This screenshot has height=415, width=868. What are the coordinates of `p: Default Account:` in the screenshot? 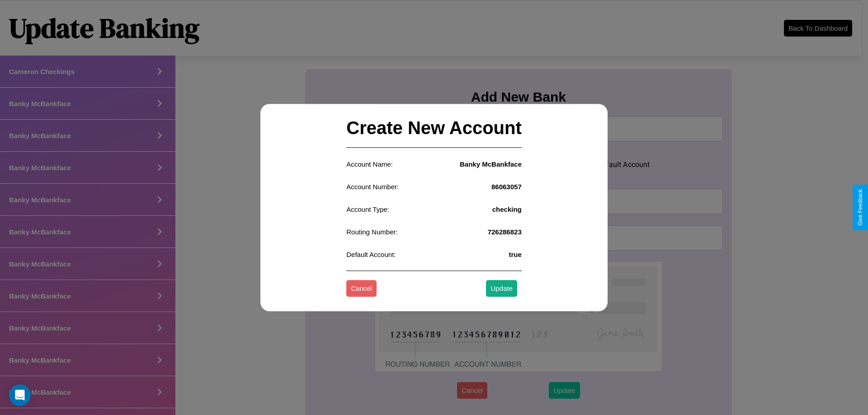 It's located at (371, 254).